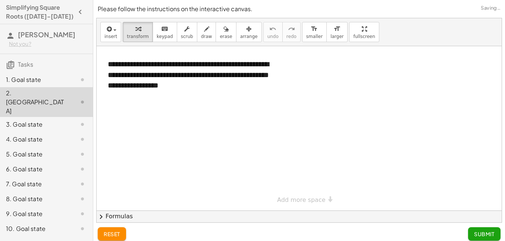 This screenshot has width=505, height=241. Describe the element at coordinates (484, 234) in the screenshot. I see `span: Submit` at that location.